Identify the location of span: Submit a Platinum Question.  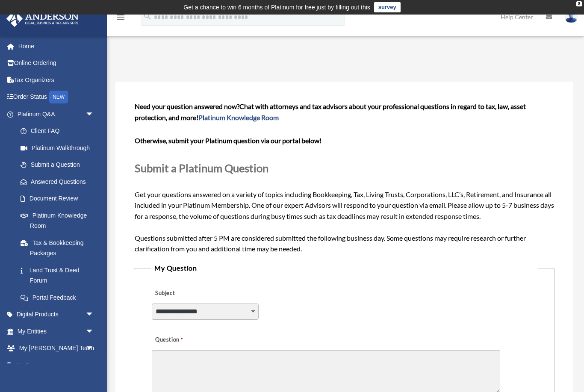
(201, 168).